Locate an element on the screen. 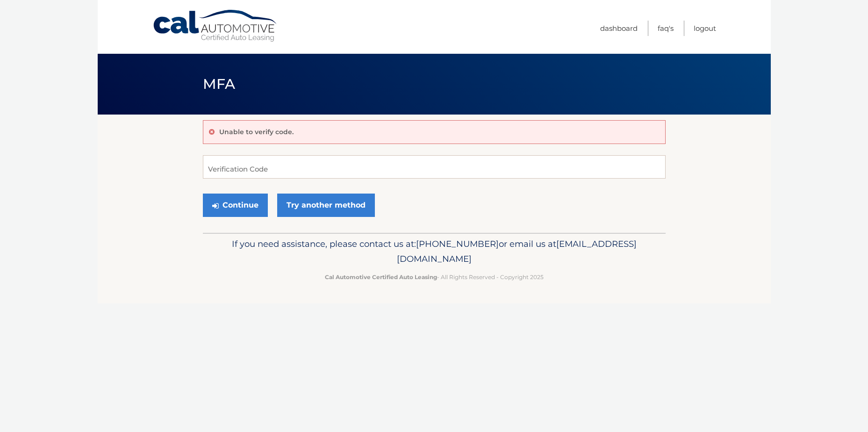 The image size is (868, 432). p: - All Rights Reserved - Copyright 2025 is located at coordinates (434, 277).